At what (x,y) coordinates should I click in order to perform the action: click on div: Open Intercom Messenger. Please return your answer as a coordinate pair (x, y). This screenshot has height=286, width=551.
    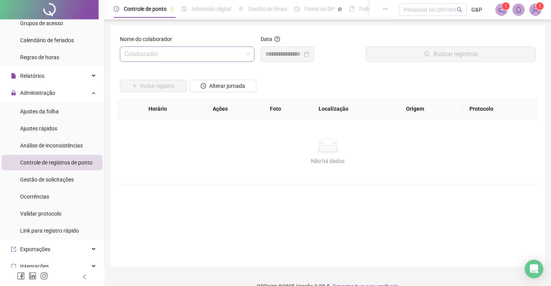
    Looking at the image, I should click on (534, 269).